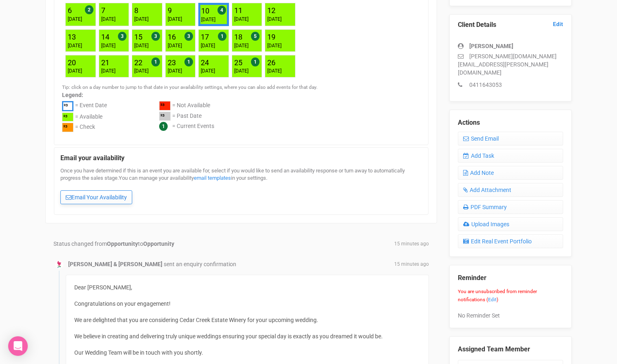 This screenshot has width=617, height=364. What do you see at coordinates (114, 244) in the screenshot?
I see `span: Status changed from to` at bounding box center [114, 244].